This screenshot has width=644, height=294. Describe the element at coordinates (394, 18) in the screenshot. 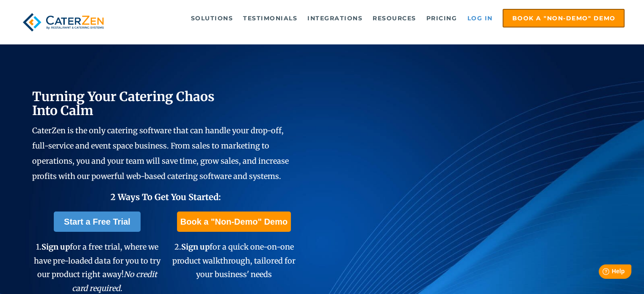

I see `a: Resources` at that location.